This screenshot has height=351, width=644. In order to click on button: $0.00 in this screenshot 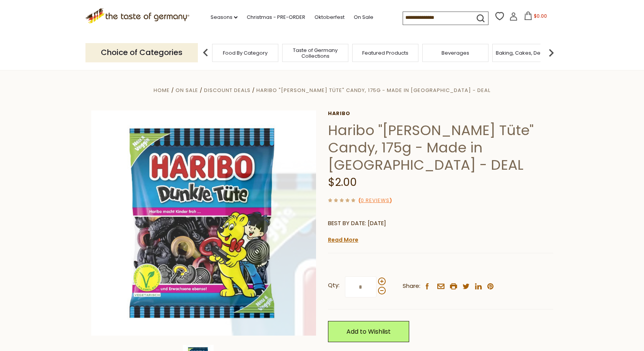, I will do `click(536, 17)`.